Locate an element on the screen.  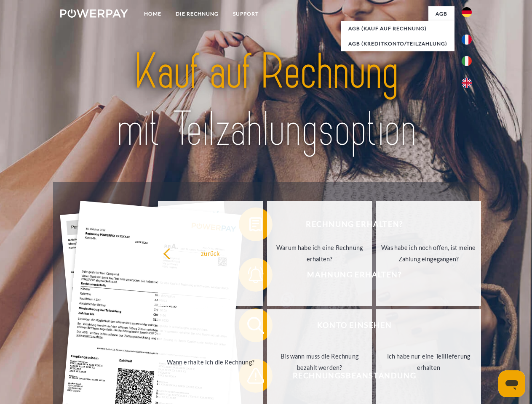
a: Was habe ich noch offen, ist meine Zahlung eingegangen? is located at coordinates (428, 253).